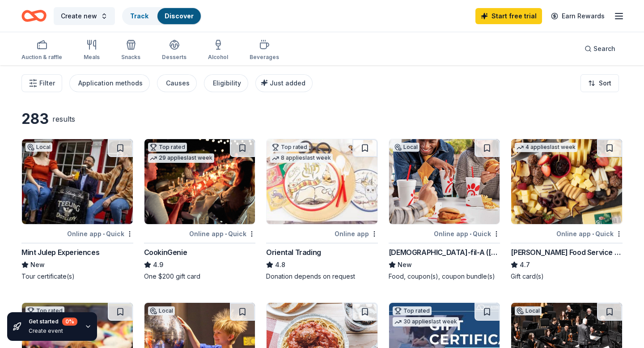  Describe the element at coordinates (111, 83) in the screenshot. I see `div: Application methods` at that location.